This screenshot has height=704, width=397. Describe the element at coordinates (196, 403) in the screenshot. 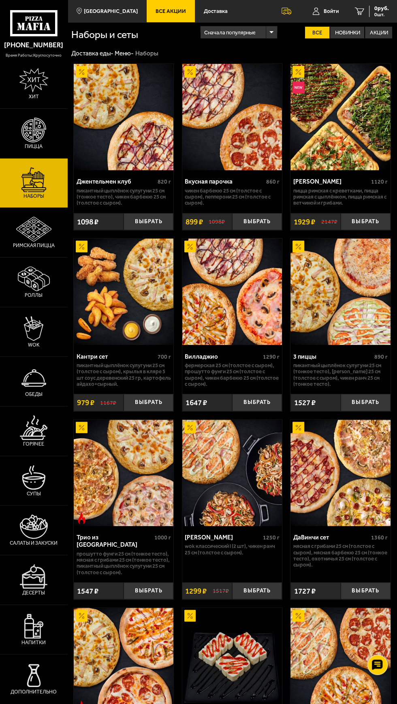

I see `span: 1647 ₽` at that location.